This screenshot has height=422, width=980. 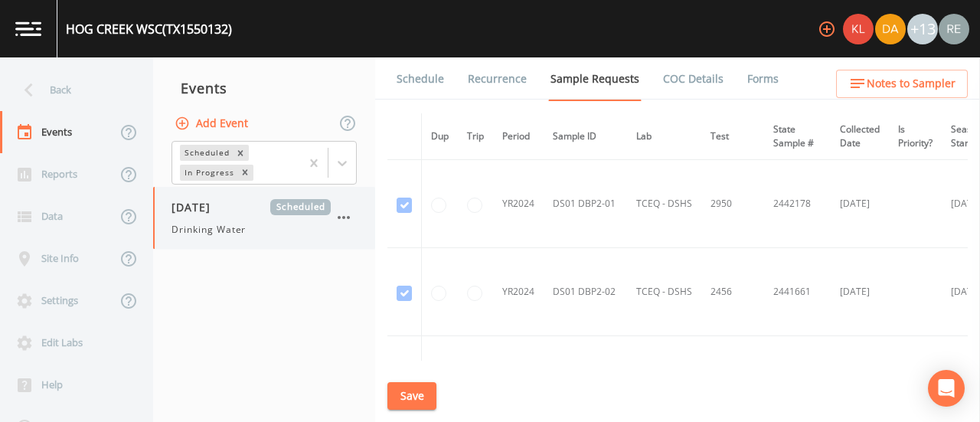 What do you see at coordinates (891, 29) in the screenshot?
I see `div: David Weber` at bounding box center [891, 29].